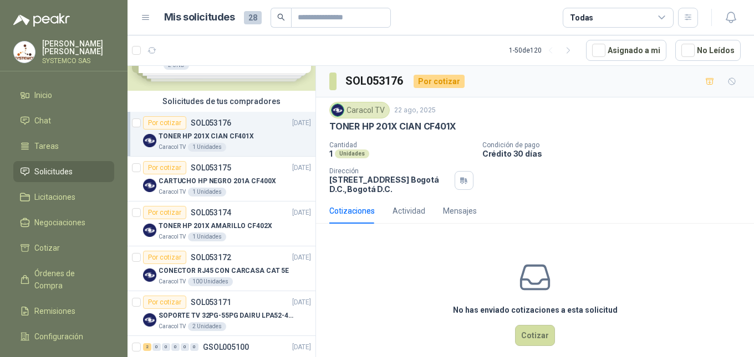 The height and width of the screenshot is (357, 754). Describe the element at coordinates (352, 211) in the screenshot. I see `div: Cotizaciones` at that location.